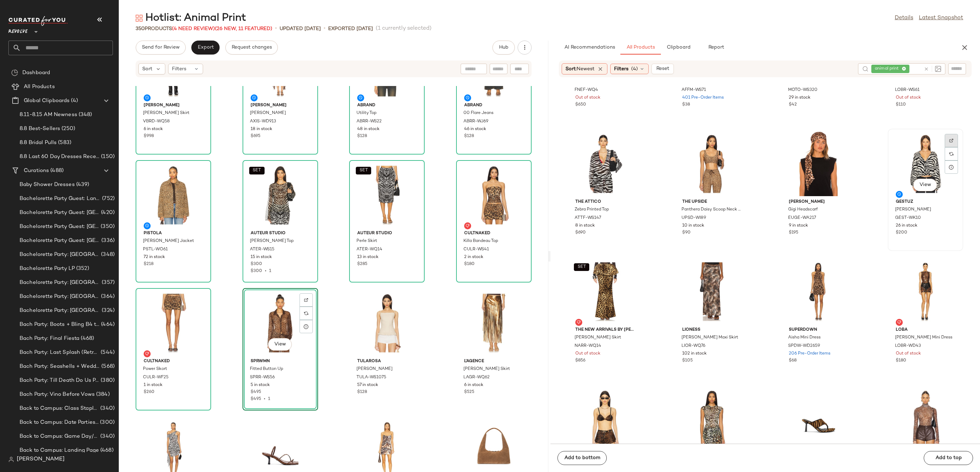  Describe the element at coordinates (107, 297) in the screenshot. I see `span: (364)` at that location.